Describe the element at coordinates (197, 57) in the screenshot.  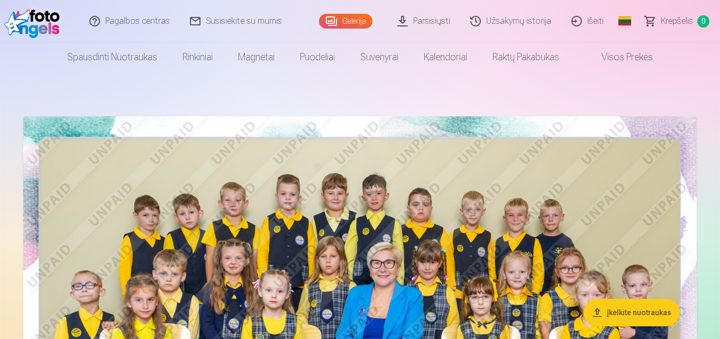
I see `a: Rinkiniai` at that location.